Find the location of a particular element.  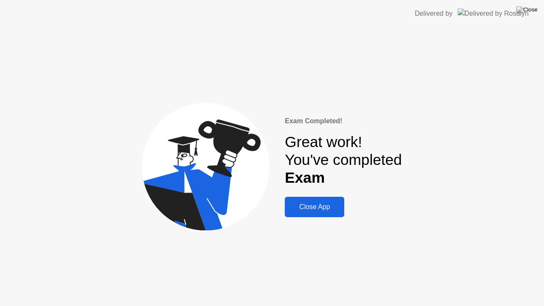

div: Exam Completed! is located at coordinates (343, 121).